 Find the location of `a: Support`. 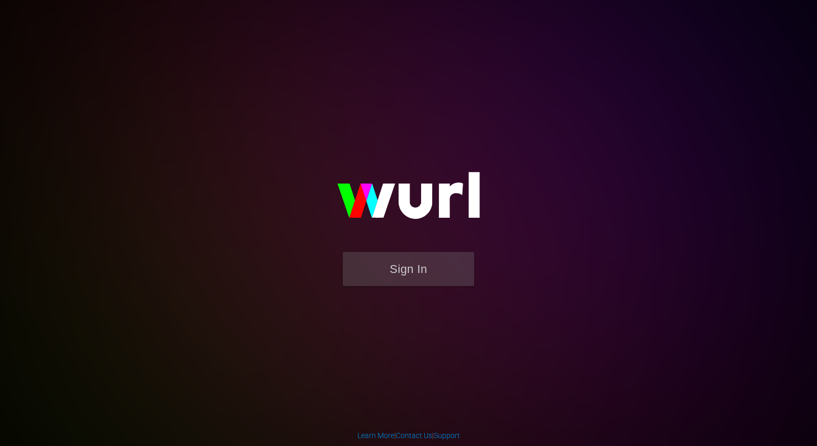

a: Support is located at coordinates (447, 435).